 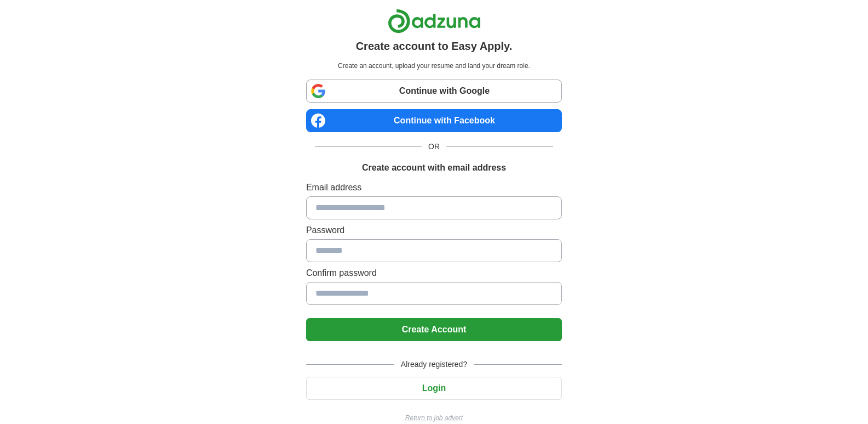 I want to click on p: Create an account, upload your resume and land your dream role., so click(x=434, y=66).